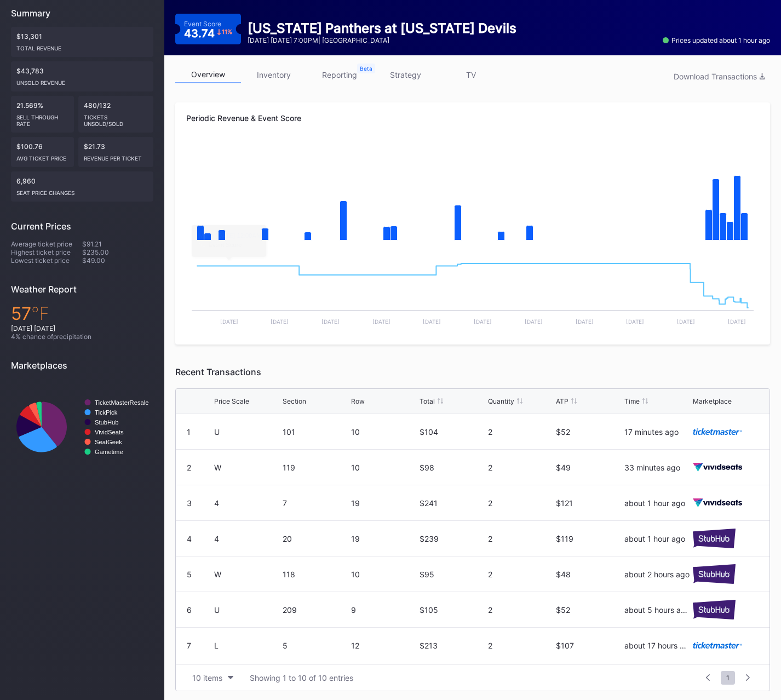 The height and width of the screenshot is (700, 781). I want to click on div: $213, so click(453, 646).